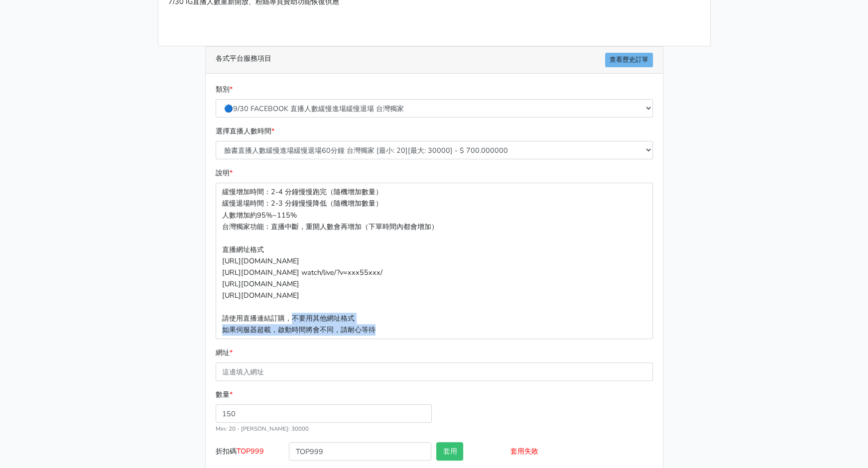  I want to click on button: 套用, so click(450, 451).